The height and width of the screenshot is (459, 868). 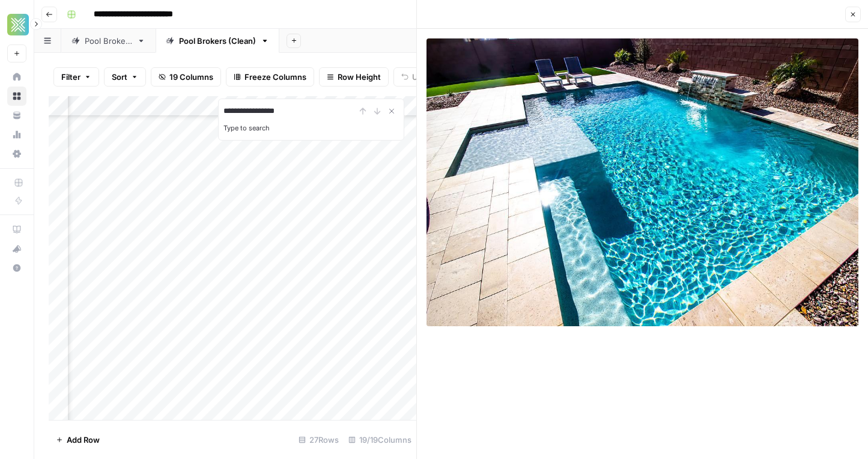 What do you see at coordinates (642, 182) in the screenshot?
I see `img: Row/Cell` at bounding box center [642, 182].